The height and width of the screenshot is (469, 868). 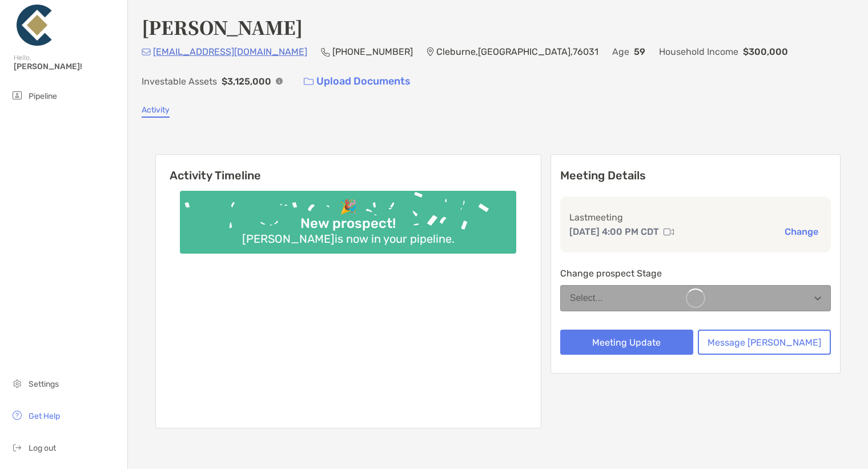 What do you see at coordinates (155, 112) in the screenshot?
I see `a: Activity` at bounding box center [155, 112].